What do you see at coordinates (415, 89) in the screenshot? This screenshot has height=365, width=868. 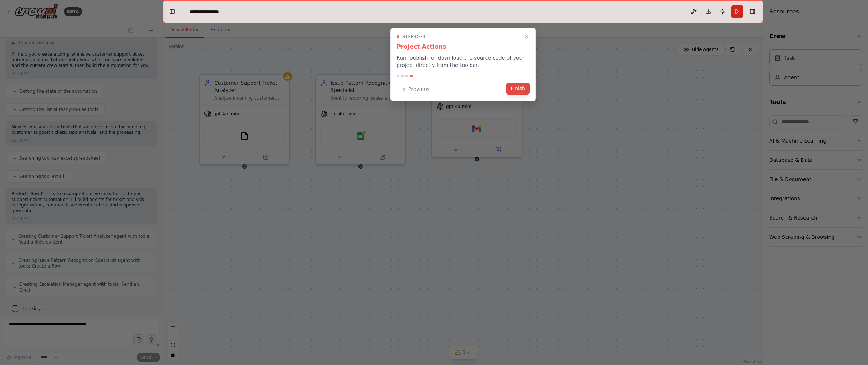 I see `button: Previous` at bounding box center [415, 89].